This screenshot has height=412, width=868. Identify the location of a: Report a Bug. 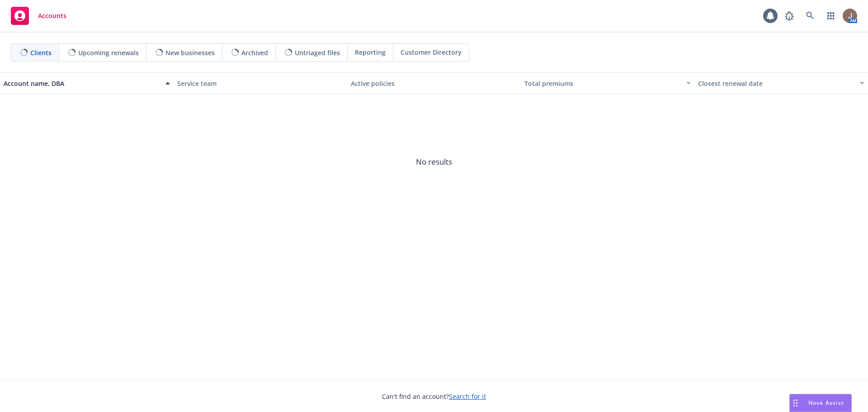
(789, 16).